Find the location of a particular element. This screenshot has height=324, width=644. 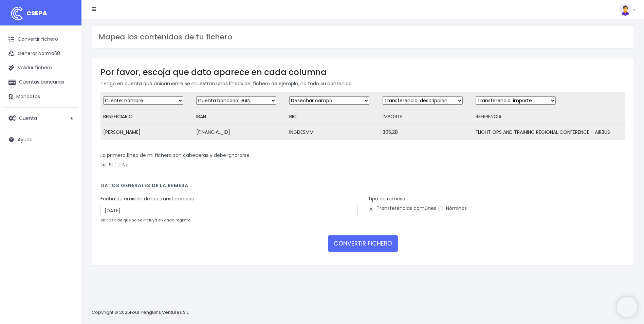

a: Cuenta is located at coordinates (41, 118).